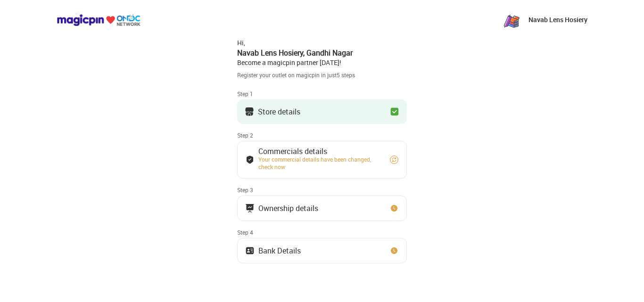 Image resolution: width=644 pixels, height=302 pixels. What do you see at coordinates (322, 208) in the screenshot?
I see `button: Ownership details` at bounding box center [322, 208].